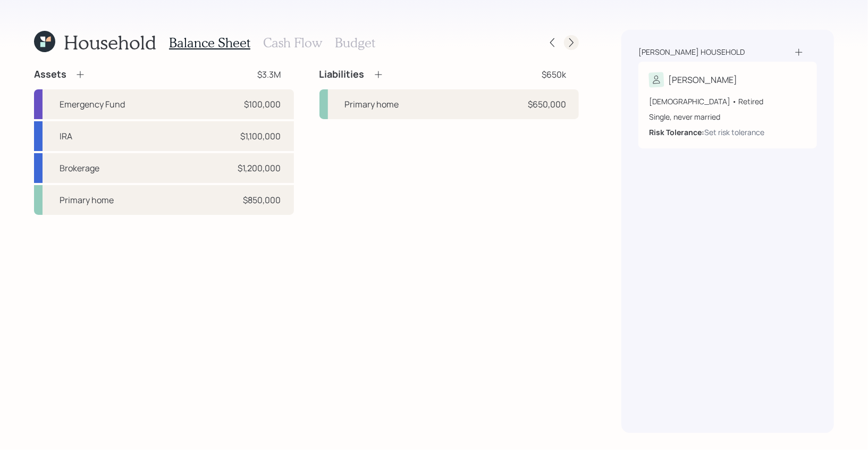  Describe the element at coordinates (50, 75) in the screenshot. I see `h4: Assets` at that location.